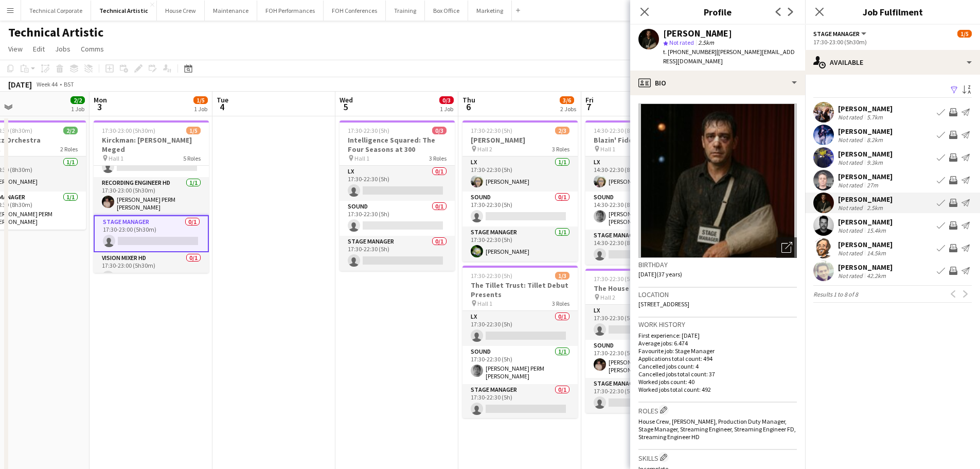 The image size is (980, 469). Describe the element at coordinates (682, 42) in the screenshot. I see `span: Not rated` at that location.